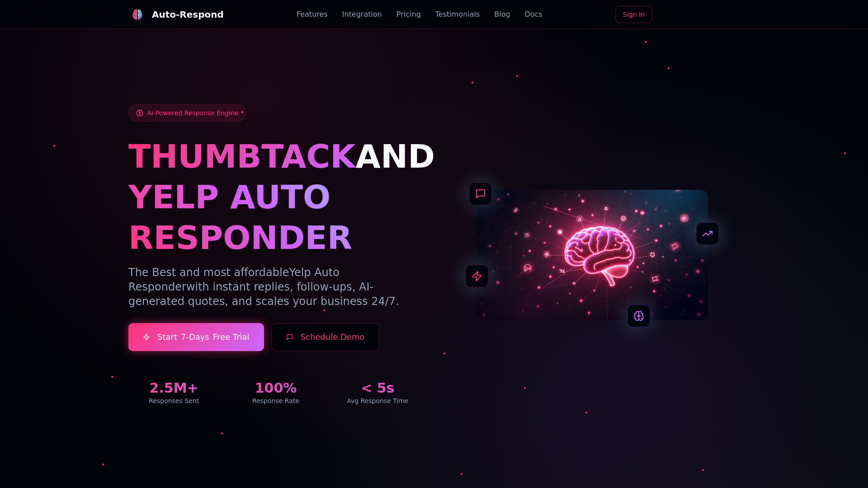 The image size is (868, 488). What do you see at coordinates (409, 15) in the screenshot?
I see `a: Pricing` at bounding box center [409, 15].